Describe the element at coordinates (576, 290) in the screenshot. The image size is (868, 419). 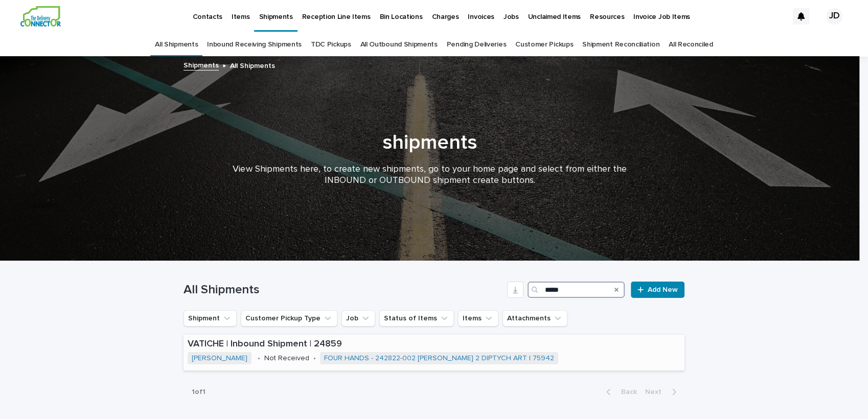
I see `input: Search` at that location.